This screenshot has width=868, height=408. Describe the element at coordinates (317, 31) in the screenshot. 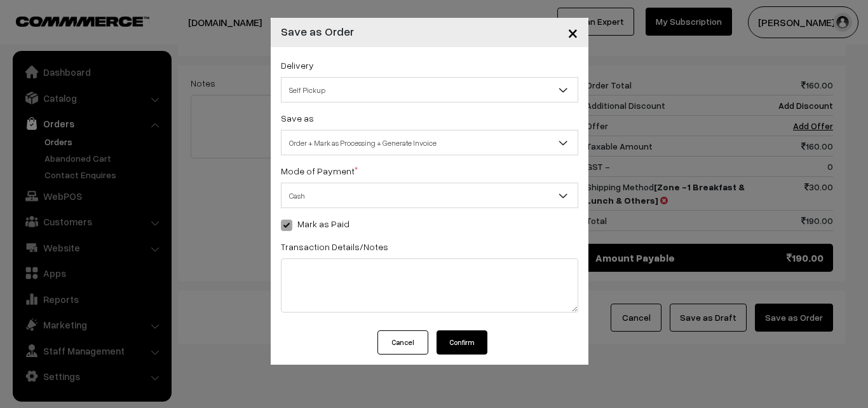

I see `h4: Save as Order` at that location.